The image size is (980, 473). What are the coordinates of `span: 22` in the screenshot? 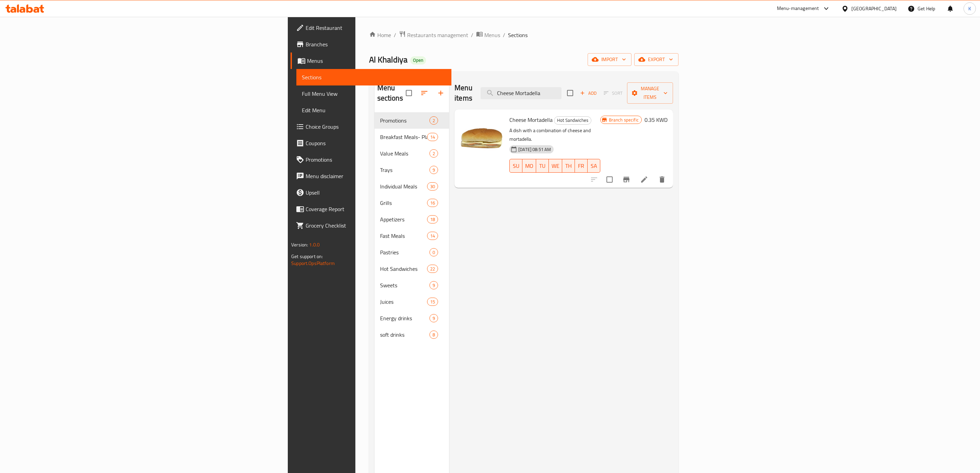 It's located at (432, 269).